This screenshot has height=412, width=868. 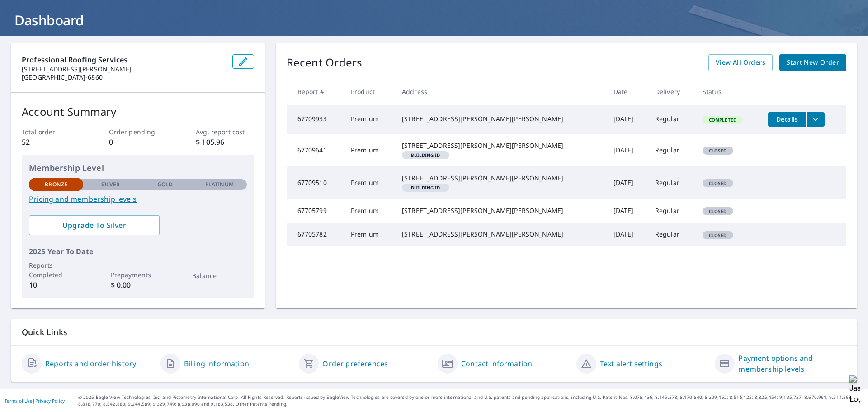 What do you see at coordinates (315, 119) in the screenshot?
I see `td: 67709933` at bounding box center [315, 119].